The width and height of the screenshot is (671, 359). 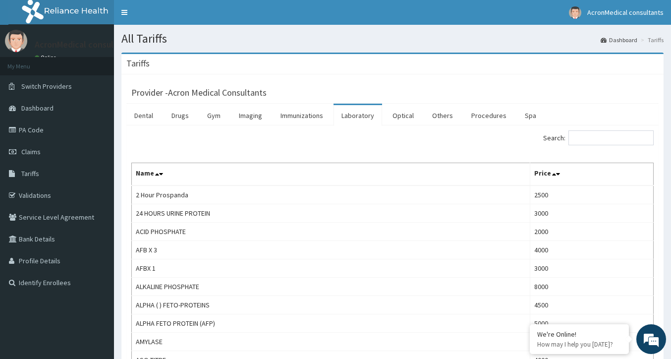 I want to click on a: Drugs, so click(x=180, y=115).